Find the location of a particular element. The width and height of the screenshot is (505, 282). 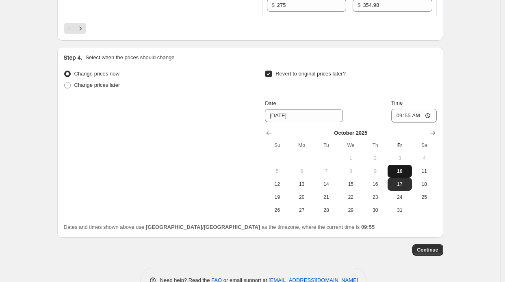

button: Wednesday October 22 2025 is located at coordinates (350, 197).